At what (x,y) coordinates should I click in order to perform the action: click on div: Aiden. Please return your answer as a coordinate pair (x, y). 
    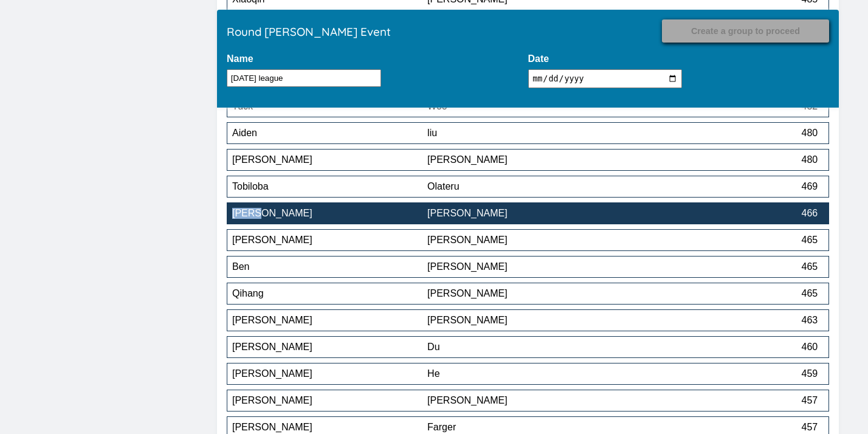
    Looking at the image, I should click on (329, 133).